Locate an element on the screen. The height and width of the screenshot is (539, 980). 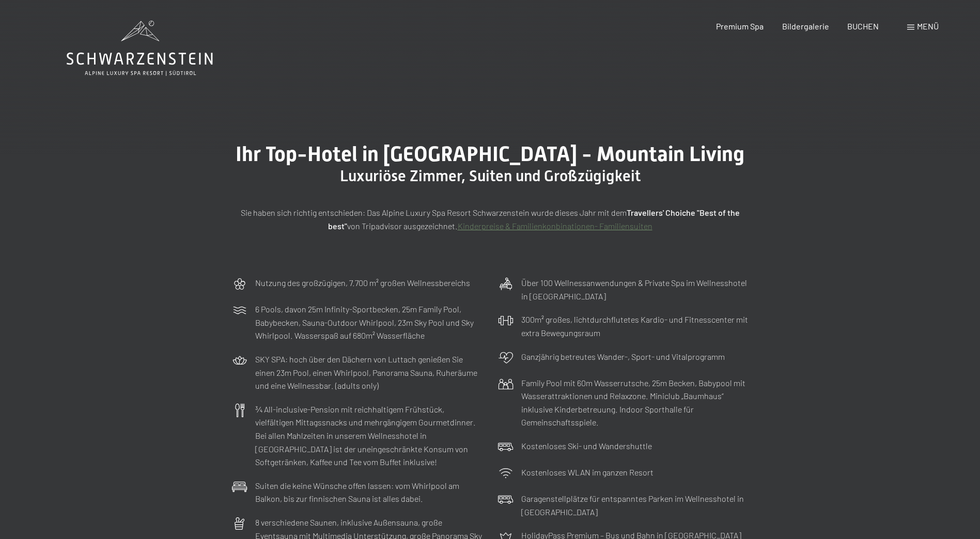
p: ¾ All-inclusive-Pension mit reichhaltigem Frühstück, vielfältigen Mittagssnacks und mehrgängigem ... is located at coordinates (368, 436).